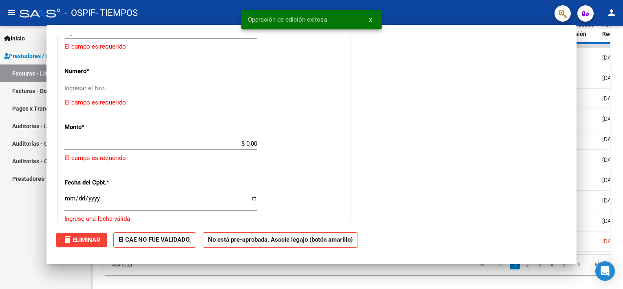 This screenshot has width=623, height=289. What do you see at coordinates (106, 182) in the screenshot?
I see `p: Fecha del Cpbt.` at bounding box center [106, 182].